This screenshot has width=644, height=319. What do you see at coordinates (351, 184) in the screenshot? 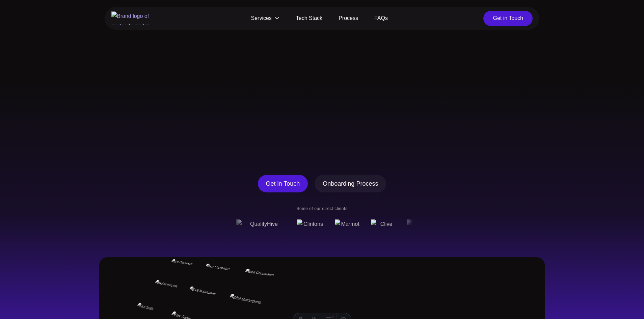
I see `span: Onboarding Process` at bounding box center [351, 184].